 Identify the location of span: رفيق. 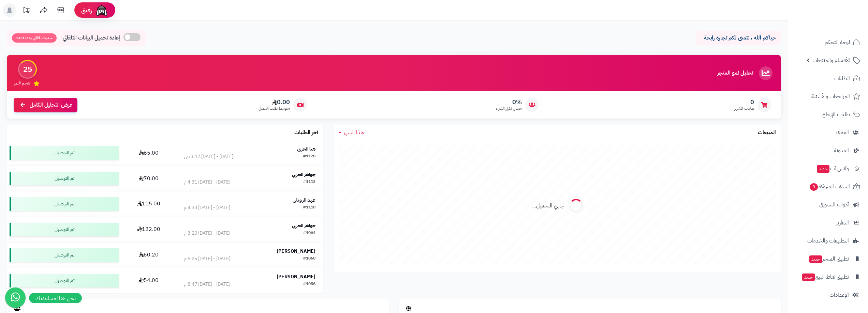
(87, 10).